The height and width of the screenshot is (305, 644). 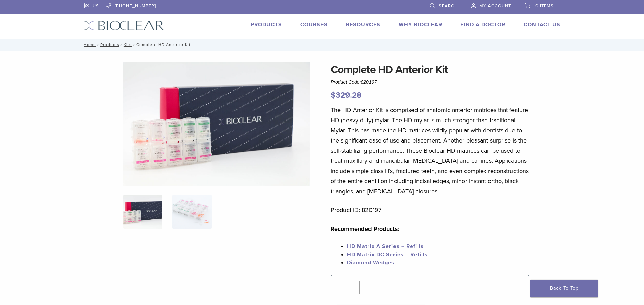 What do you see at coordinates (385, 246) in the screenshot?
I see `a: HD Matrix A Series – Refills` at bounding box center [385, 246].